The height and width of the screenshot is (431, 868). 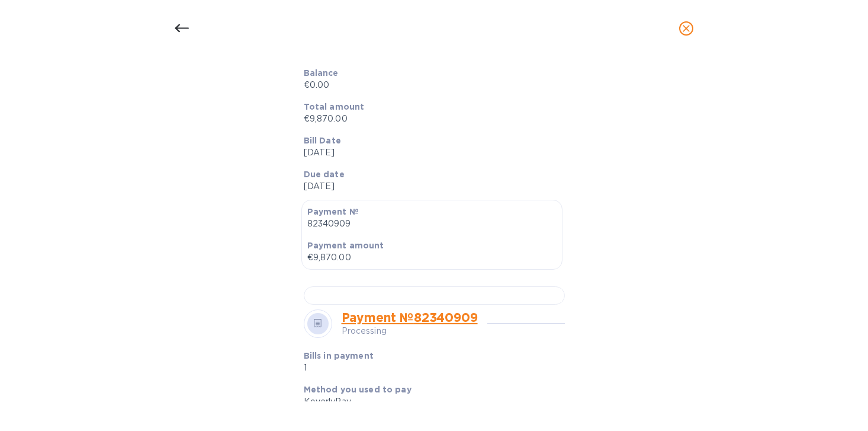 I want to click on b: Bills in payment, so click(x=339, y=355).